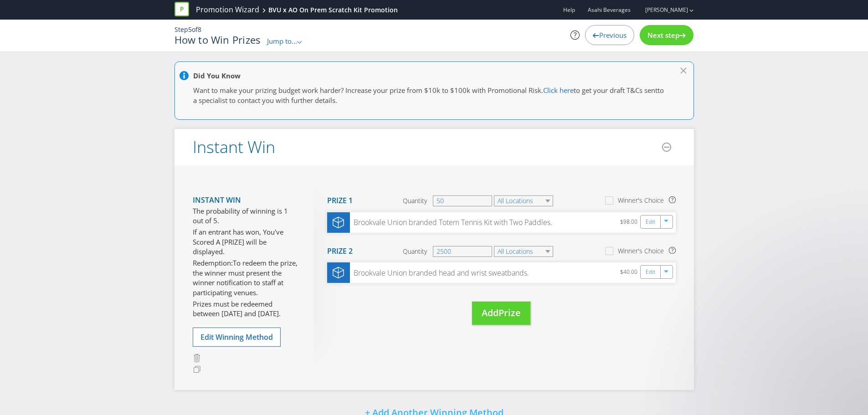  Describe the element at coordinates (501, 313) in the screenshot. I see `button: AddPrize` at that location.